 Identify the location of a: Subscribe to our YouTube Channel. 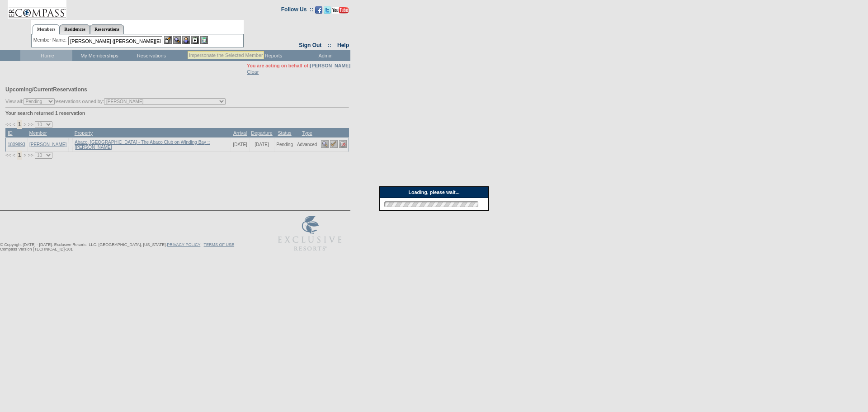
(340, 12).